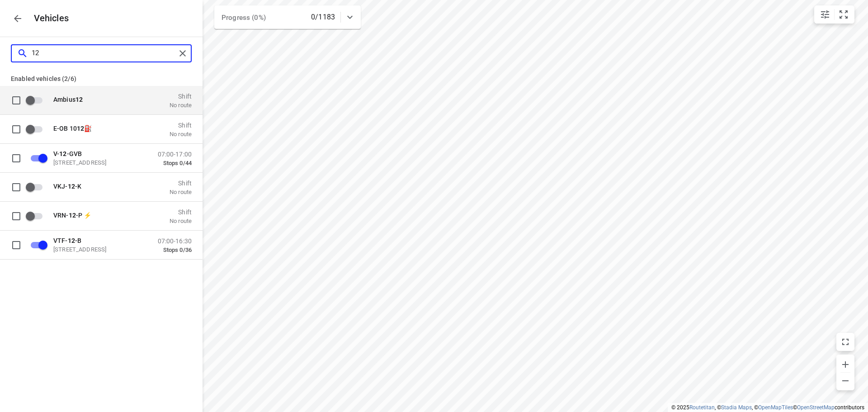  What do you see at coordinates (175, 153) in the screenshot?
I see `p: 07:00-17:00` at bounding box center [175, 153].